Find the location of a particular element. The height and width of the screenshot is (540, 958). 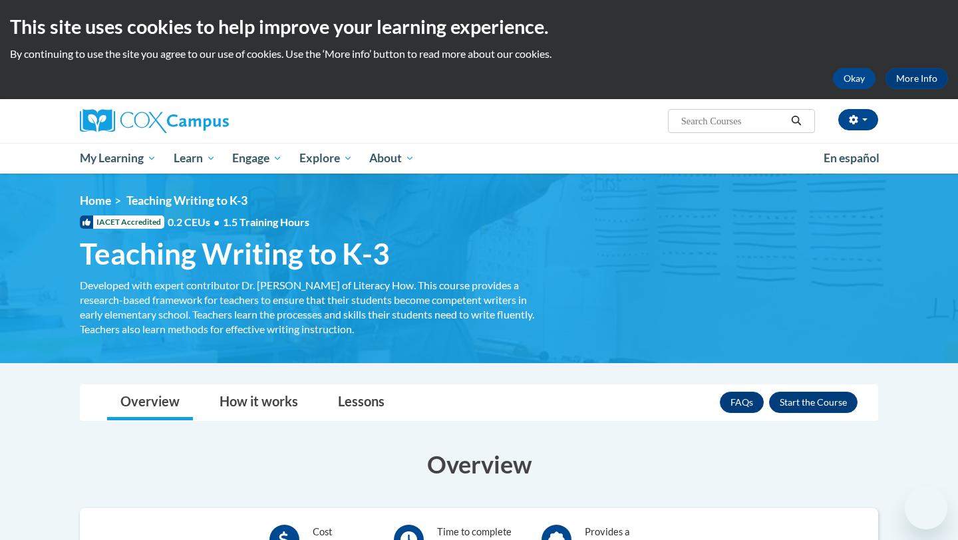

a: My Learning is located at coordinates (118, 158).